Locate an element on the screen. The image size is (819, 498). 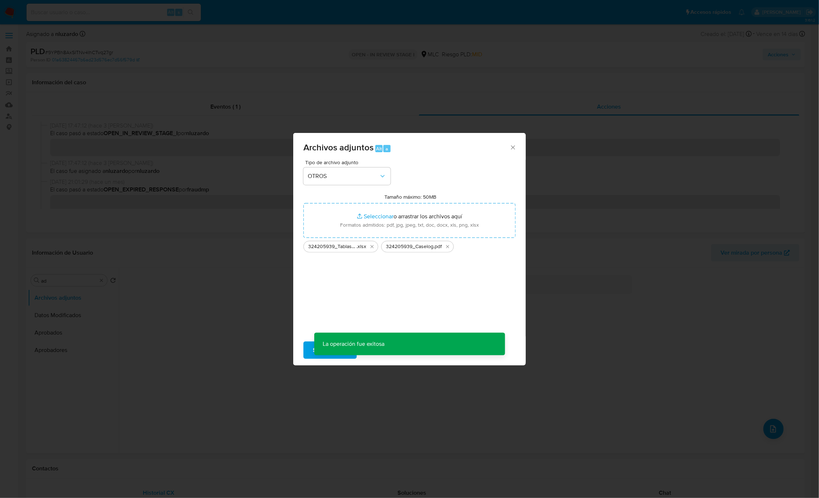
button: Eliminar 324205939_Tablas Transaccionales 1.4.0.xlsx is located at coordinates (372, 247).